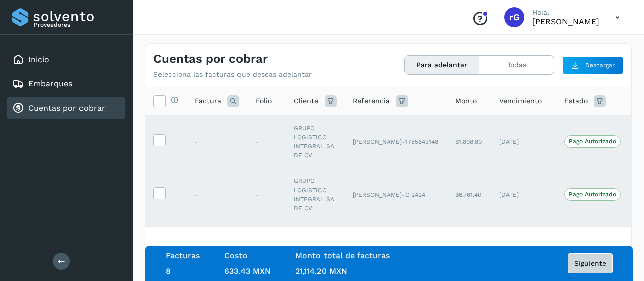 This screenshot has height=281, width=644. What do you see at coordinates (590, 263) in the screenshot?
I see `span: Siguiente` at bounding box center [590, 263].